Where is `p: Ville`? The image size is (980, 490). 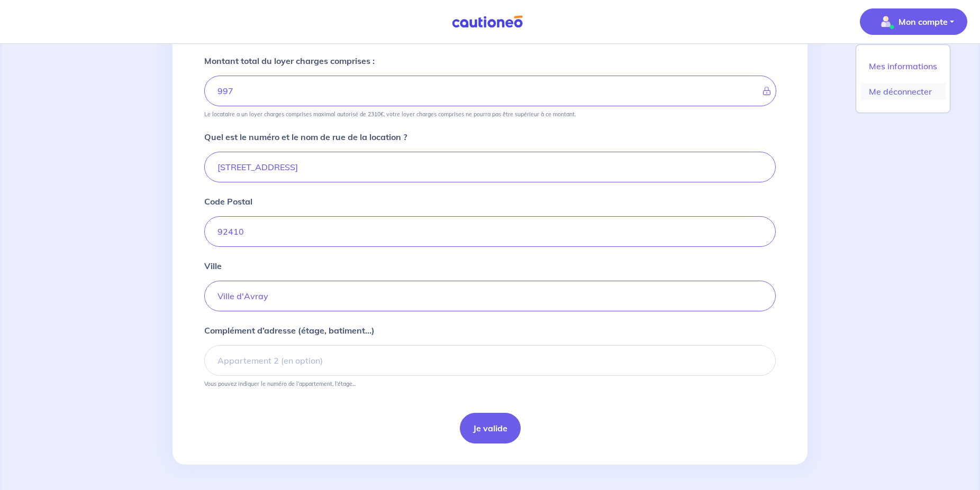
p: Ville is located at coordinates (213, 266).